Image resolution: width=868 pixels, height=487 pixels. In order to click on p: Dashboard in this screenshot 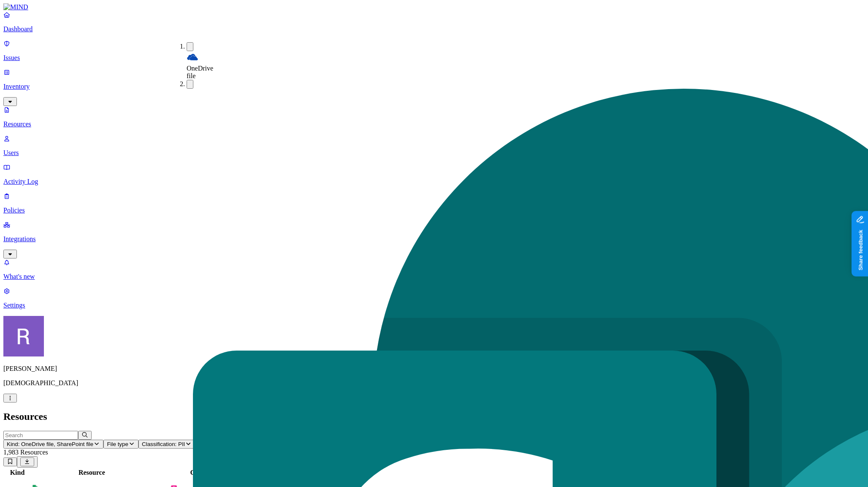, I will do `click(434, 29)`.